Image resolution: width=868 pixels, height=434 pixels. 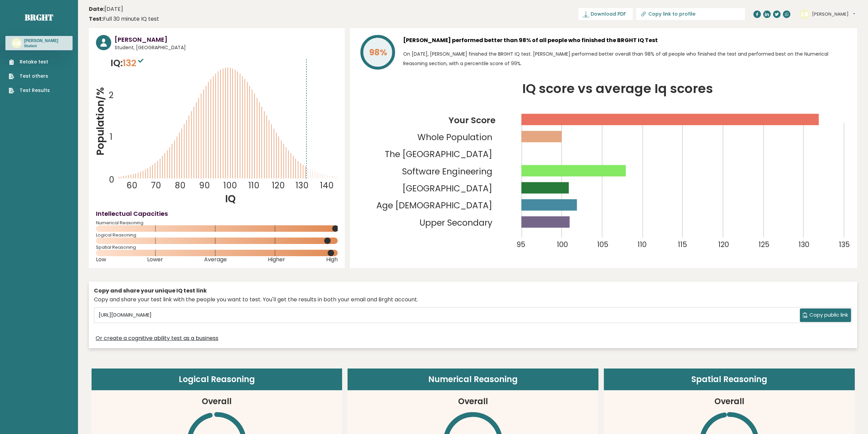 I want to click on tspan: Software Engineering, so click(x=448, y=171).